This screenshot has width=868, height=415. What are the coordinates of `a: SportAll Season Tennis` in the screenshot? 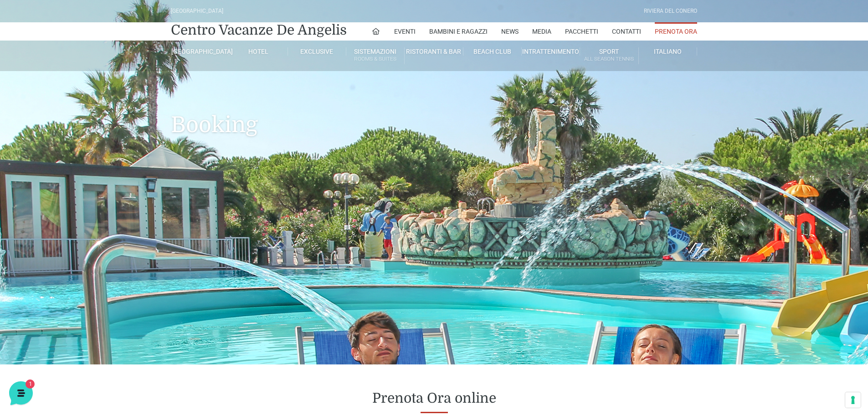 It's located at (610, 56).